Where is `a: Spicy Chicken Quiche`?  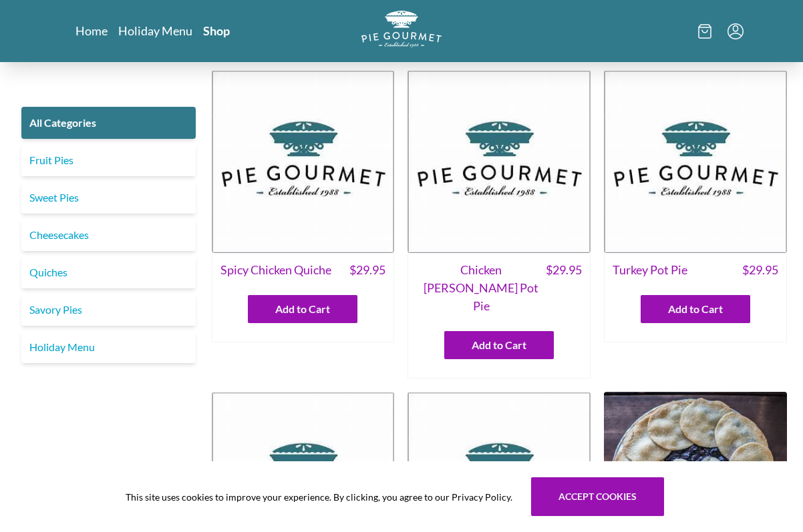
a: Spicy Chicken Quiche is located at coordinates (303, 162).